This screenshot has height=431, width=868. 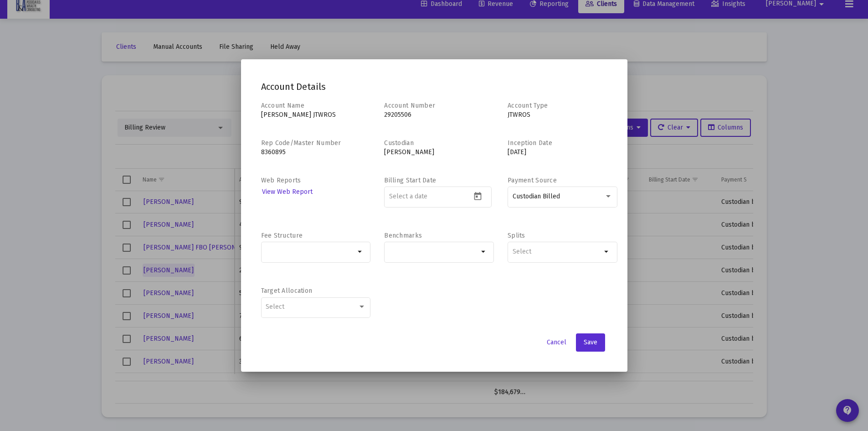 I want to click on span: View Web Report, so click(x=287, y=191).